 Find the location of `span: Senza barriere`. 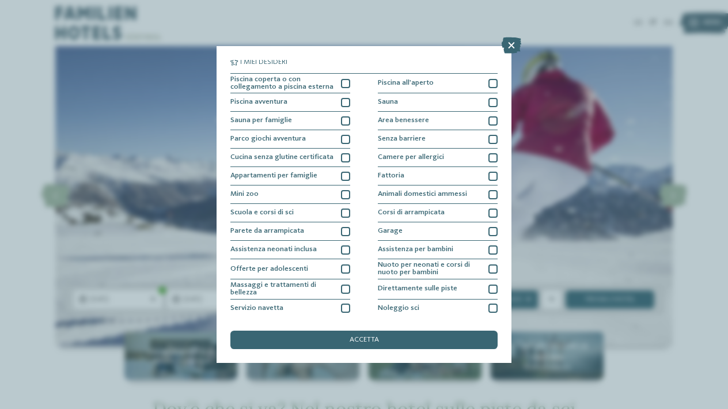

span: Senza barriere is located at coordinates (402, 139).